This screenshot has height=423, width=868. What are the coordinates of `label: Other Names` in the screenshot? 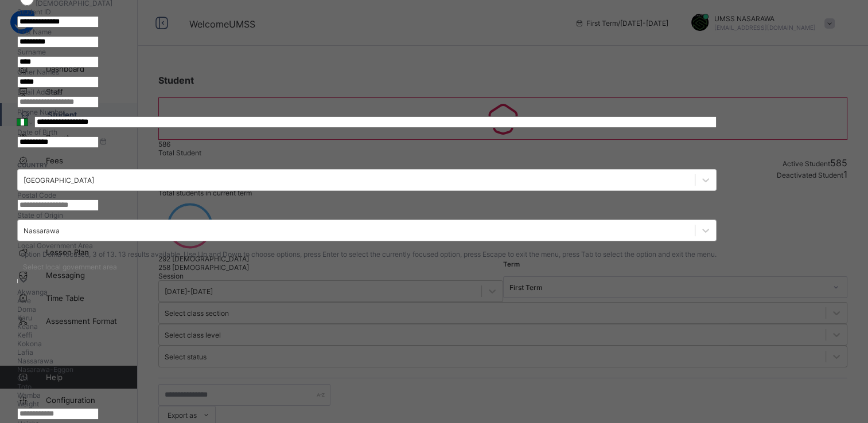 It's located at (38, 71).